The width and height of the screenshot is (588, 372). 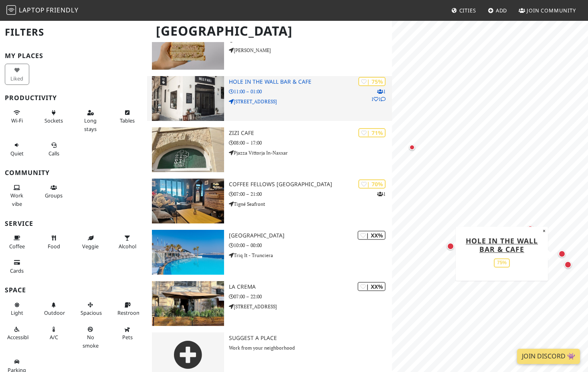 What do you see at coordinates (54, 153) in the screenshot?
I see `span: Video/audio calls` at bounding box center [54, 153].